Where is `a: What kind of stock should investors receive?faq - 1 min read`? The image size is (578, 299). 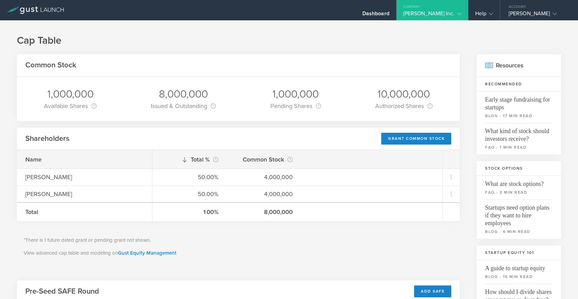 a: What kind of stock should investors receive?faq - 1 min read is located at coordinates (519, 138).